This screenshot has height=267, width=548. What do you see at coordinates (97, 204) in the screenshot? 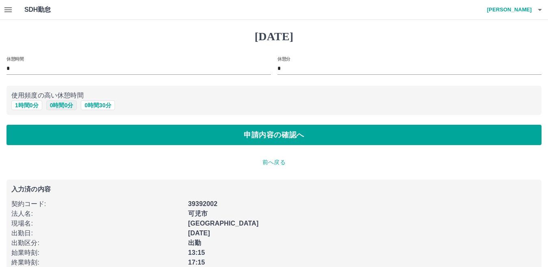
I see `p: 契約コード :` at bounding box center [97, 204].